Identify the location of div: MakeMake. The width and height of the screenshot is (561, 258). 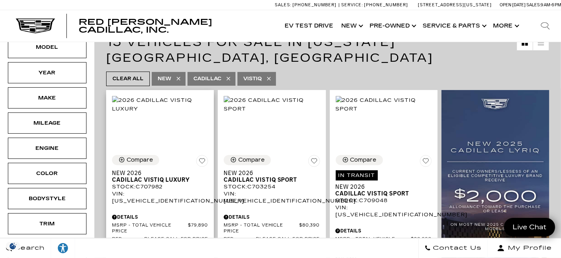
(47, 98).